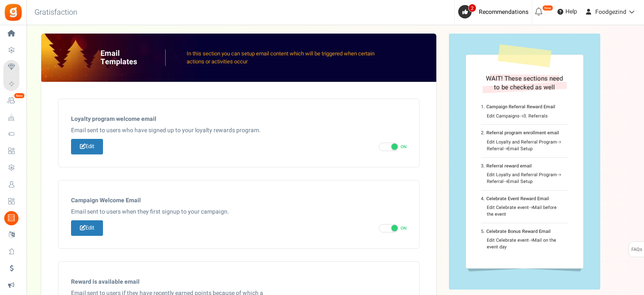 This screenshot has height=295, width=644. I want to click on h5: Campaign Welcome Email, so click(239, 200).